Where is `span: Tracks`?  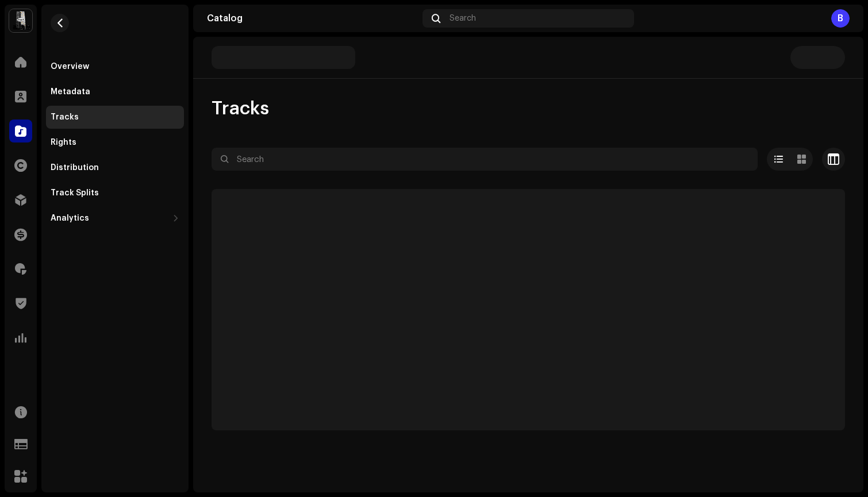 span: Tracks is located at coordinates (240, 109).